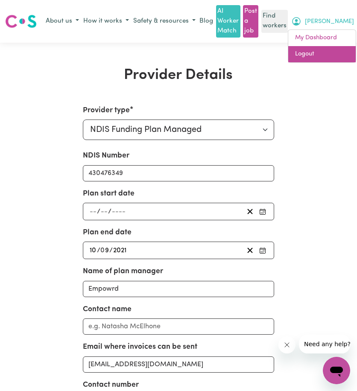  What do you see at coordinates (21, 21) in the screenshot?
I see `a: Careseekers logo` at bounding box center [21, 21].